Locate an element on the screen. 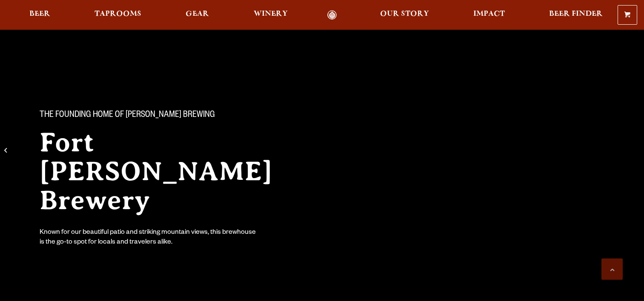 The image size is (644, 301). span: Beer is located at coordinates (40, 14).